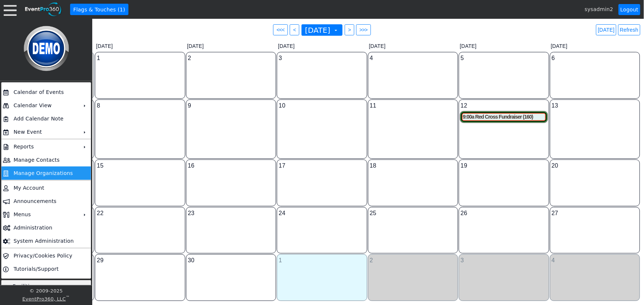 The width and height of the screenshot is (644, 305). What do you see at coordinates (45, 215) in the screenshot?
I see `td: Menus` at bounding box center [45, 215].